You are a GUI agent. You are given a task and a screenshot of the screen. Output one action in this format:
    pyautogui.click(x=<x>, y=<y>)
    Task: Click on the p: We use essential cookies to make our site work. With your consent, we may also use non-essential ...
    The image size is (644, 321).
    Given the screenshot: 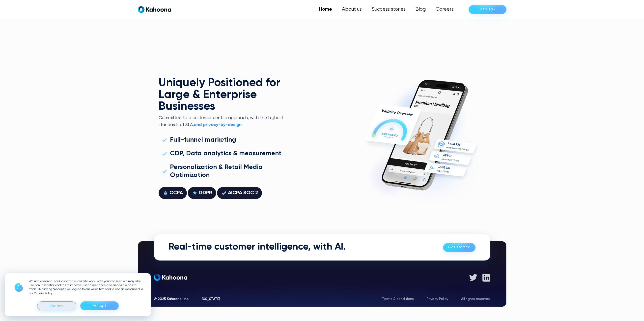 What is the action you would take?
    pyautogui.click(x=87, y=287)
    